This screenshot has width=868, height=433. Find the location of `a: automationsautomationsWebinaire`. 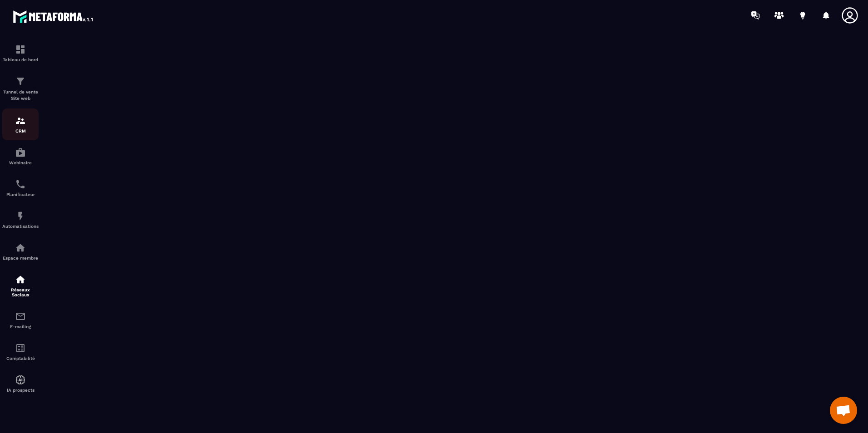

a: automationsautomationsWebinaire is located at coordinates (20, 156).